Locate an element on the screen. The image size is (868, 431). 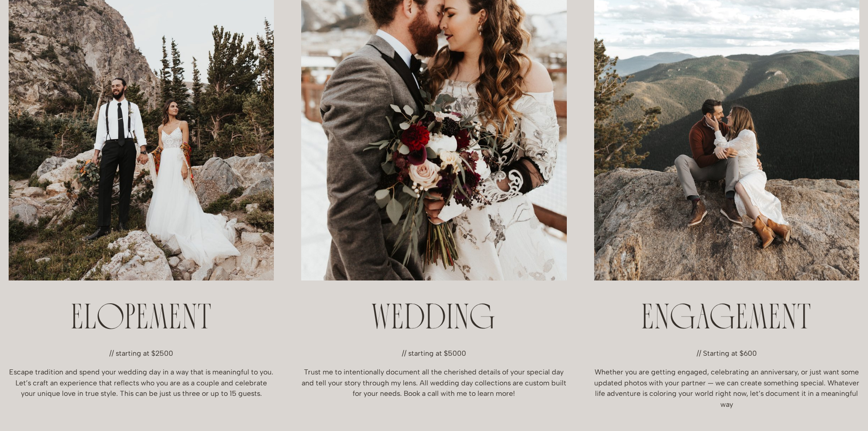
p: // starting at $2500 is located at coordinates (141, 354).